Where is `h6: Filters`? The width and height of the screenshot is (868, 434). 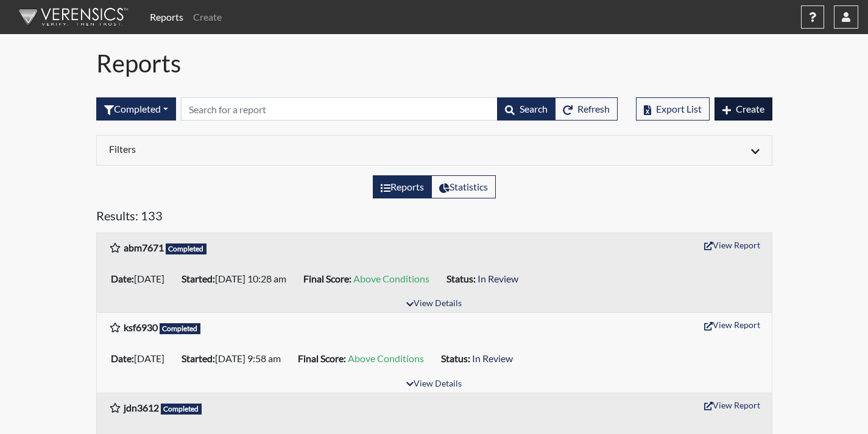
h6: Filters is located at coordinates (267, 148).